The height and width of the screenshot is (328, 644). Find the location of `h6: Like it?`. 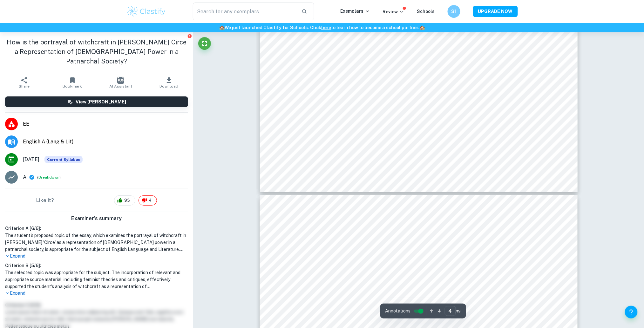

h6: Like it? is located at coordinates (45, 200).